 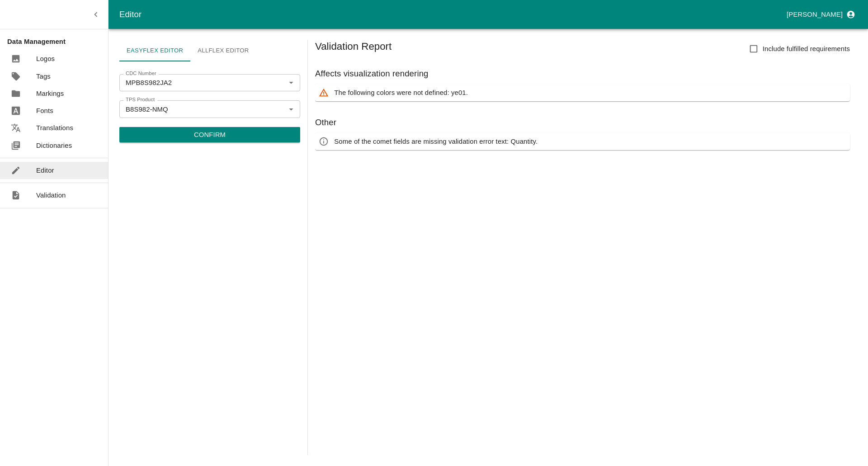 I want to click on label: CDC Number, so click(x=141, y=74).